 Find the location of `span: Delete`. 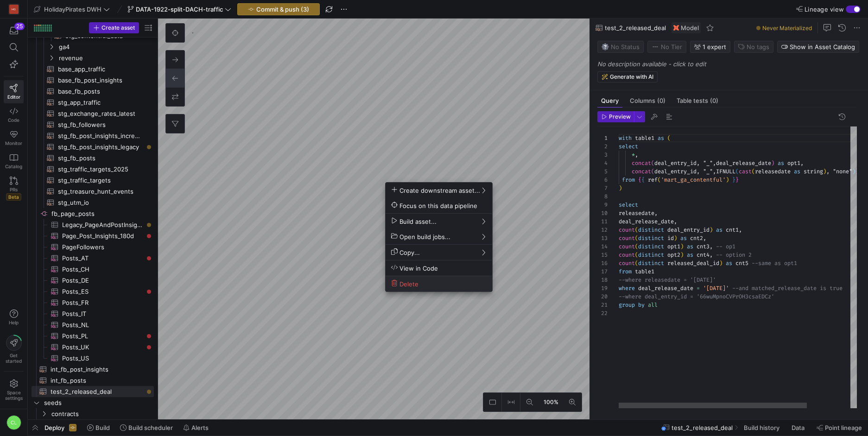

span: Delete is located at coordinates (404, 283).